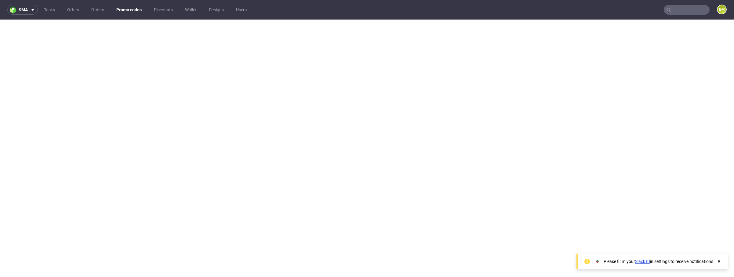  I want to click on img: logo, so click(14, 10).